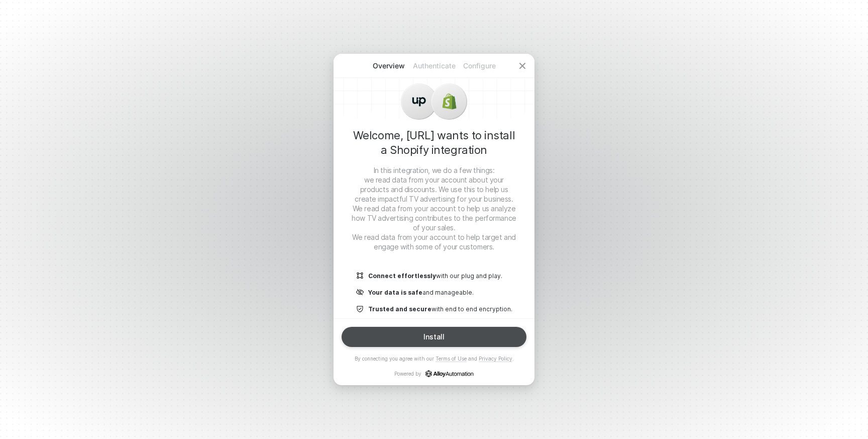 The width and height of the screenshot is (868, 439). Describe the element at coordinates (523, 66) in the screenshot. I see `span: icon-close` at that location.